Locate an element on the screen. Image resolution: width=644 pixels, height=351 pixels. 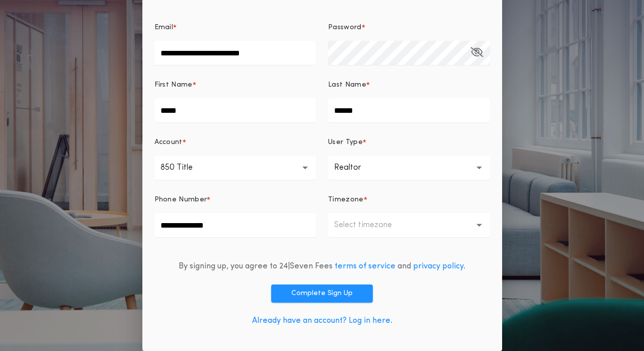
a: Already have an account? Log in here. is located at coordinates (322, 321).